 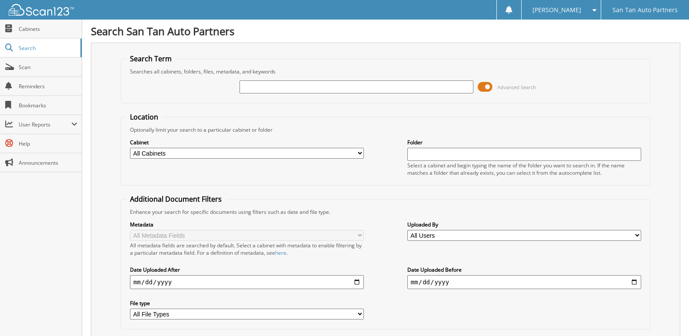 What do you see at coordinates (48, 67) in the screenshot?
I see `span: Scan` at bounding box center [48, 67].